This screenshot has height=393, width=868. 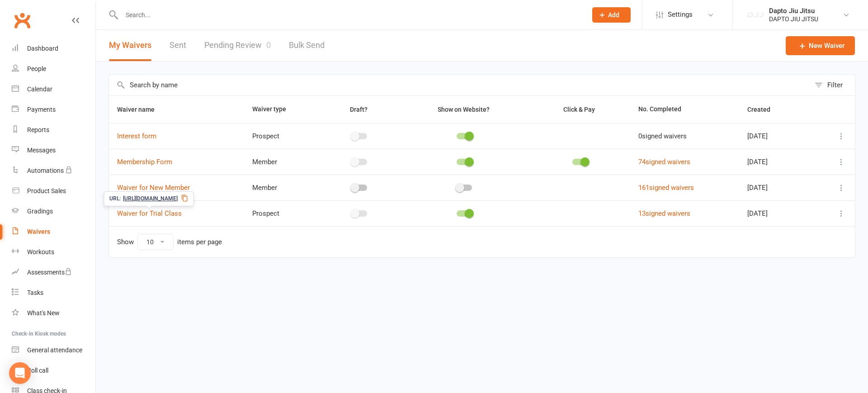 I want to click on a: Sent, so click(x=178, y=45).